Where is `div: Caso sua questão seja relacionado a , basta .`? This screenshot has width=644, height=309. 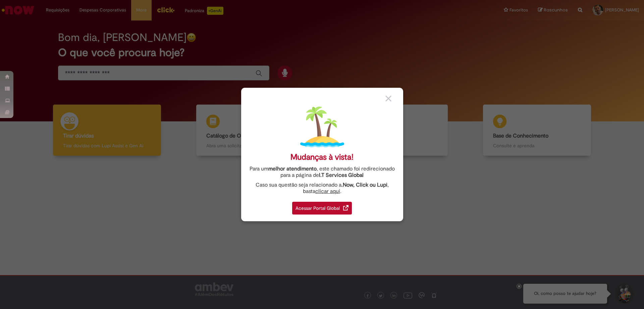 div: Caso sua questão seja relacionado a , basta . is located at coordinates (322, 188).